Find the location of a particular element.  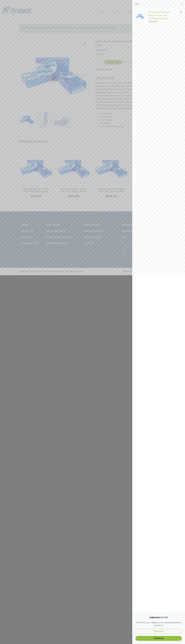

p: To find out your shipping cost, please proceed to checkout. is located at coordinates (159, 624).